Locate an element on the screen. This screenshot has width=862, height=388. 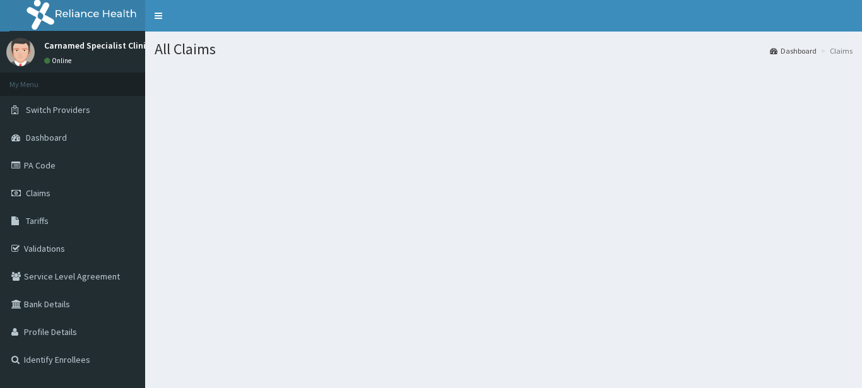
li: Claims is located at coordinates (834, 50).